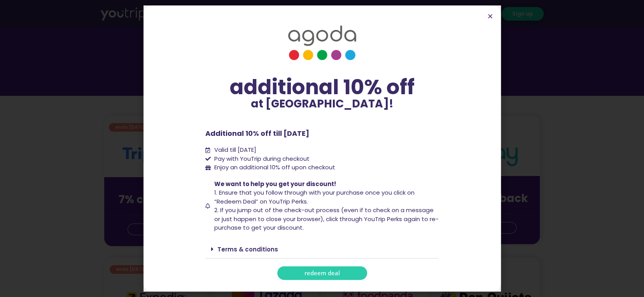  What do you see at coordinates (326, 218) in the screenshot?
I see `span: 2. If you jump out of the check-out process (even if to check on a message or just happen to clos...` at bounding box center [326, 218].